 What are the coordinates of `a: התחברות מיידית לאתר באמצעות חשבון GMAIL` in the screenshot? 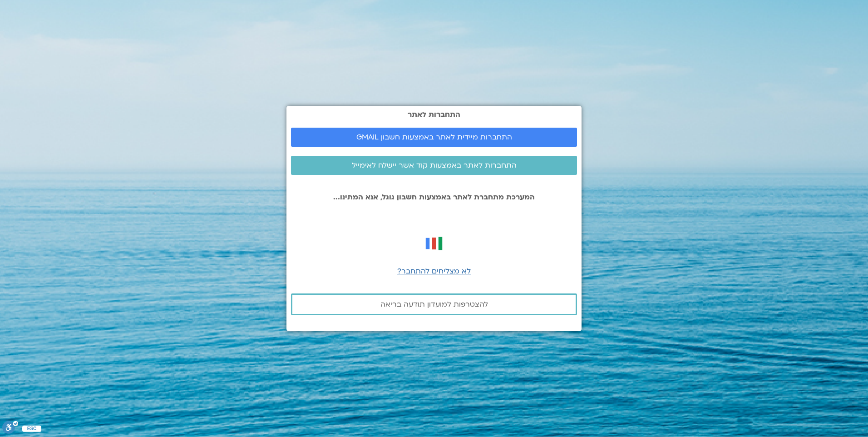 It's located at (434, 137).